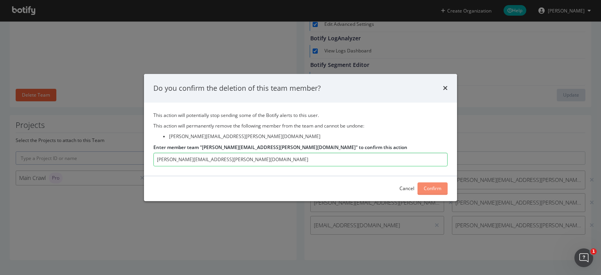  I want to click on button: Confirm, so click(432, 188).